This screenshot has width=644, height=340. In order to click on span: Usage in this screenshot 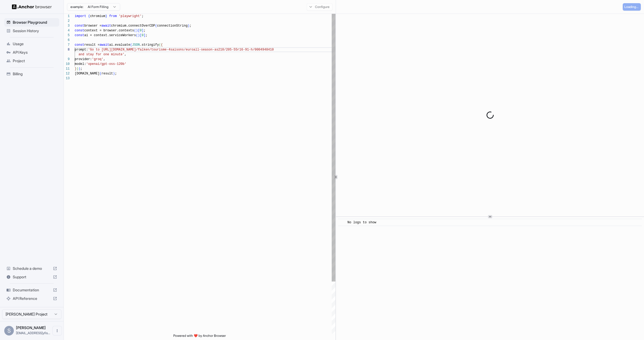, I will do `click(35, 44)`.